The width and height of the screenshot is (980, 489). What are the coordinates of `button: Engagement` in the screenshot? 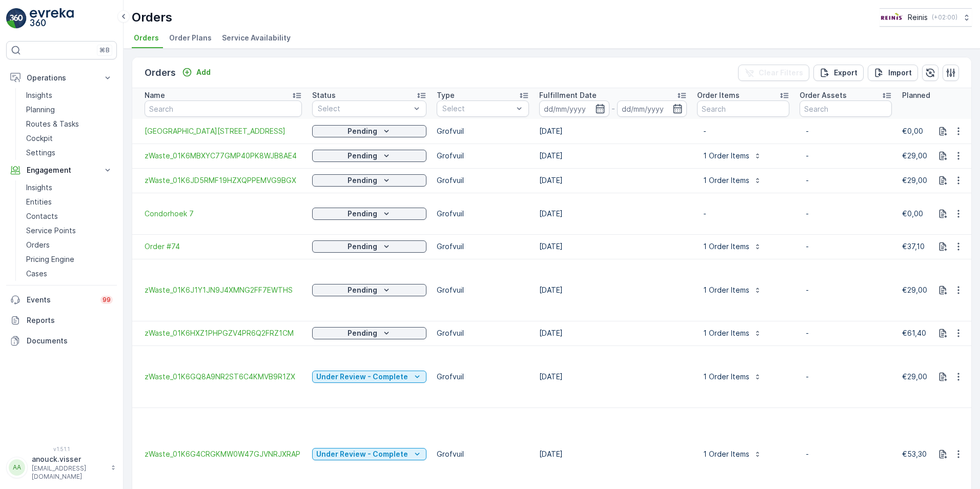 It's located at (62, 170).